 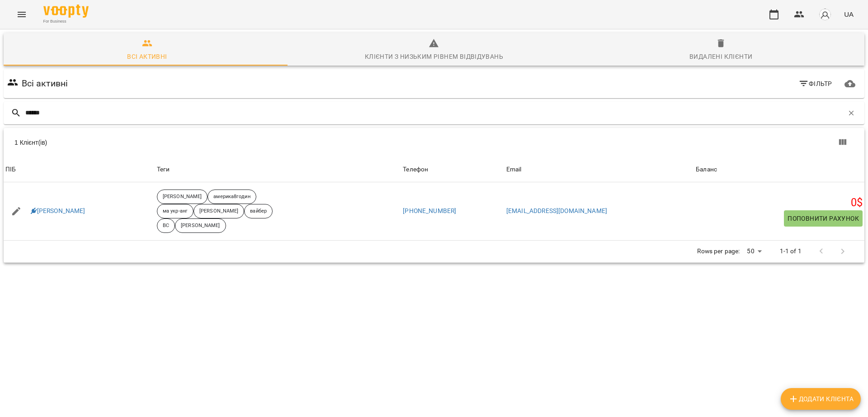 I want to click on img: Voopty Logo, so click(x=66, y=11).